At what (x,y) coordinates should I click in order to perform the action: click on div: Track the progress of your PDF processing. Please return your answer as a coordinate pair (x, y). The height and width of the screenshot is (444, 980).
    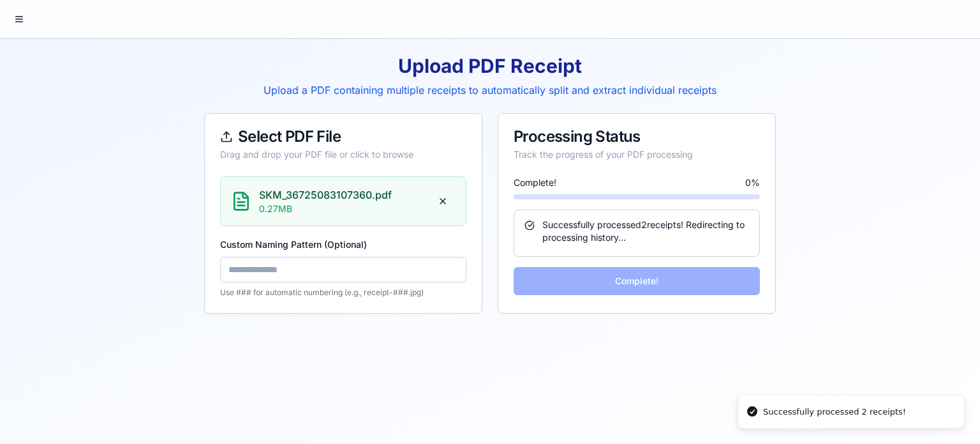
    Looking at the image, I should click on (637, 155).